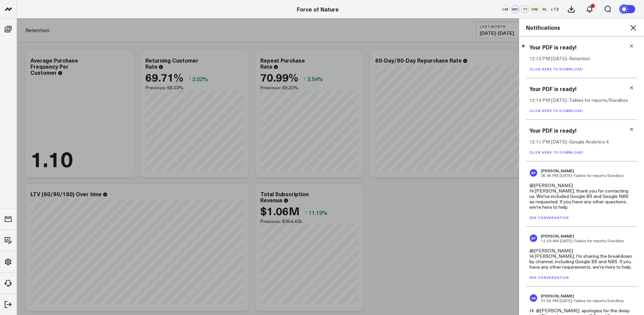 The image size is (644, 315). What do you see at coordinates (578, 58) in the screenshot?
I see `span: – Retention` at bounding box center [578, 58].